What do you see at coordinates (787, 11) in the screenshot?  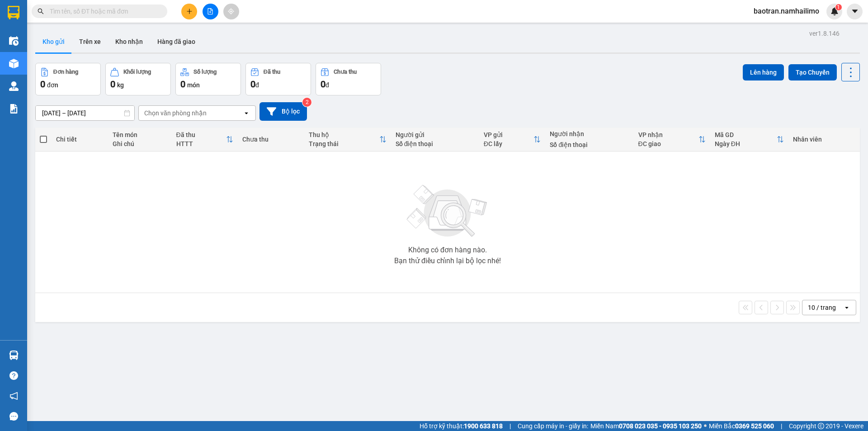 I see `span: baotran.namhailimo` at bounding box center [787, 11].